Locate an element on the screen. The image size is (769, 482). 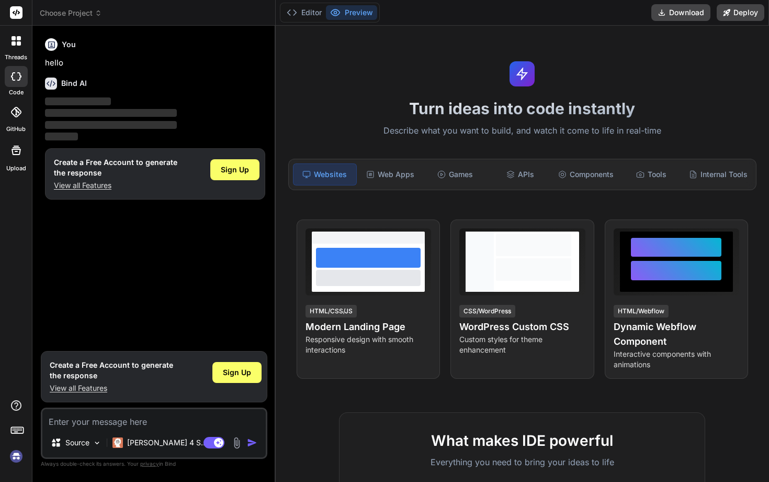
h1: Turn ideas into code instantly is located at coordinates (522, 108).